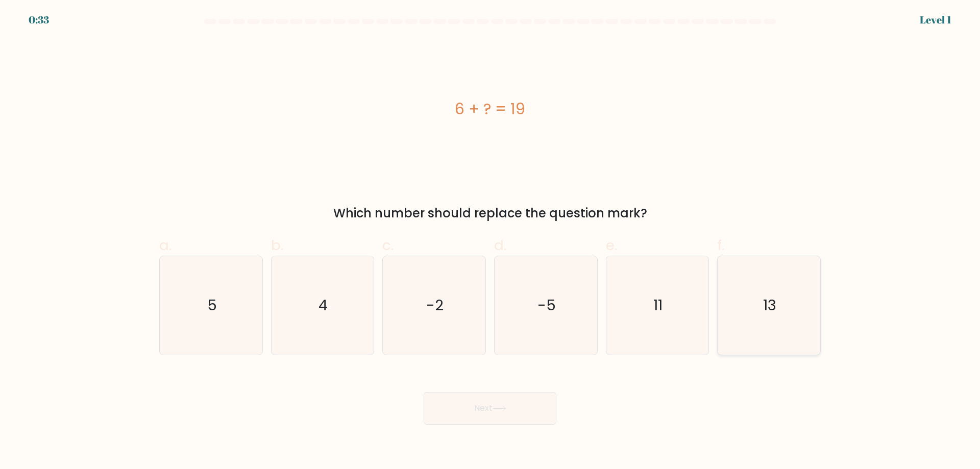  I want to click on text: -2, so click(435, 305).